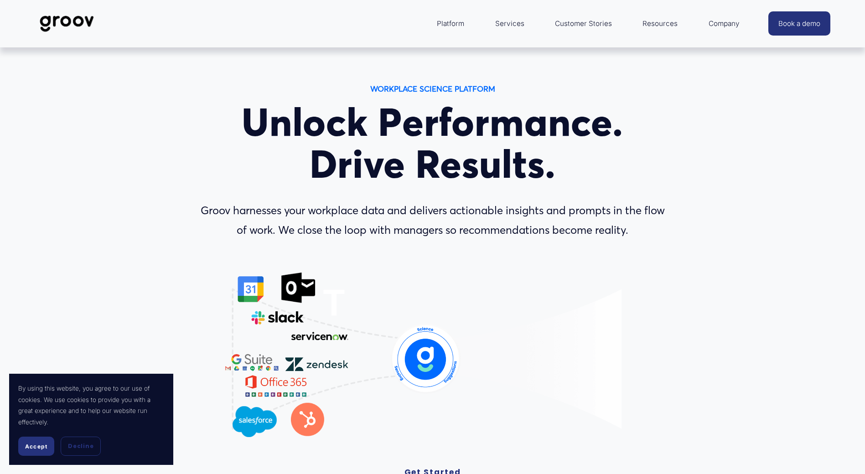  I want to click on section: Cookie banner, so click(91, 420).